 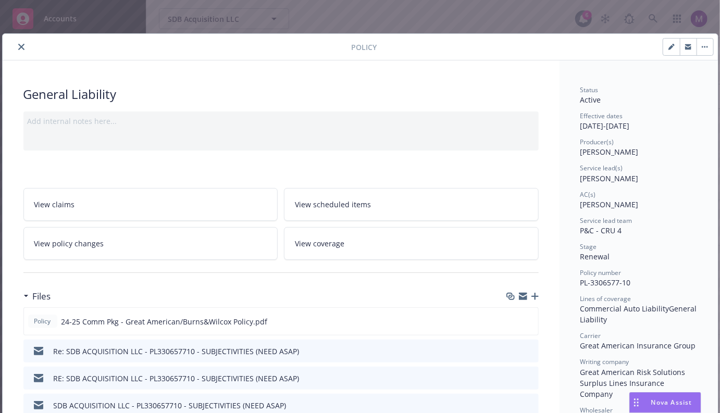 What do you see at coordinates (590, 335) in the screenshot?
I see `span: Carrier` at bounding box center [590, 335].